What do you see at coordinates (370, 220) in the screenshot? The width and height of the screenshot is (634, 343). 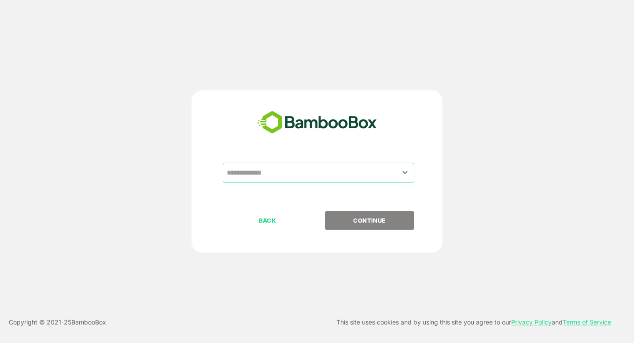 I see `p: CONTINUE` at bounding box center [370, 220].